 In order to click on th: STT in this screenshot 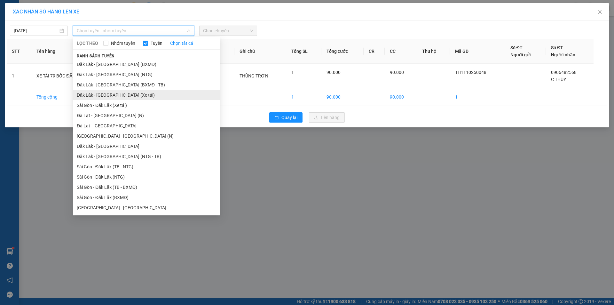, I will do `click(19, 51)`.